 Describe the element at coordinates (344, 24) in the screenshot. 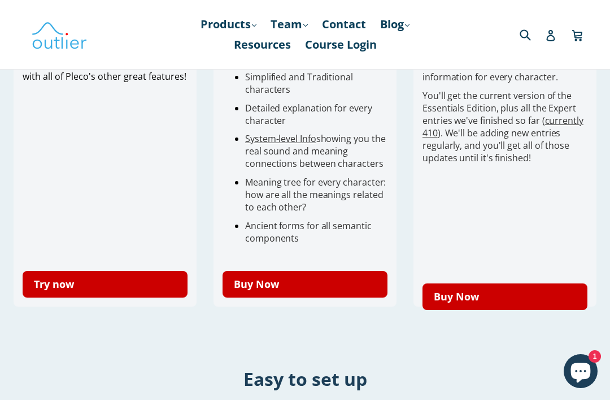

I see `a: Contact` at that location.